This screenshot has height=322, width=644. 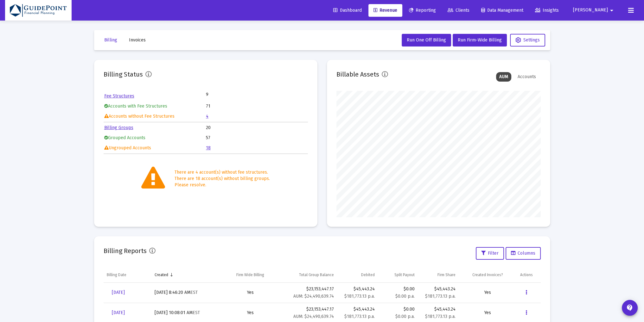 What do you see at coordinates (488, 275) in the screenshot?
I see `td: Column Created Invoices?` at bounding box center [488, 275].